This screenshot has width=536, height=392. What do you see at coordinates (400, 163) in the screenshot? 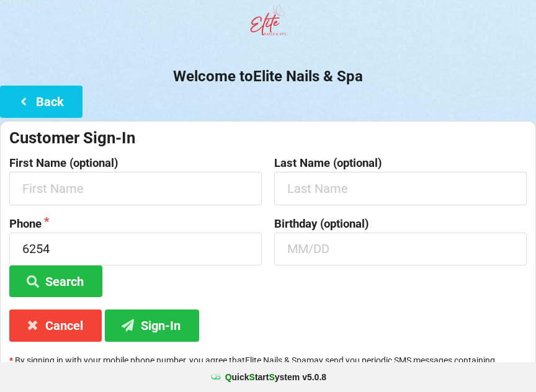
I see `label: Last Name (optional)` at bounding box center [400, 163].